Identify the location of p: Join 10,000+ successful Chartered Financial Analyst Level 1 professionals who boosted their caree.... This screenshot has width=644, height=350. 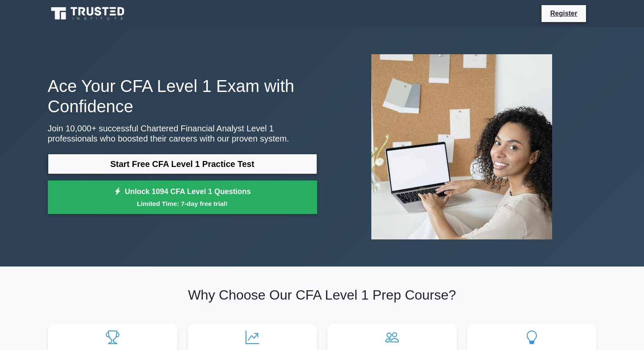
(183, 134).